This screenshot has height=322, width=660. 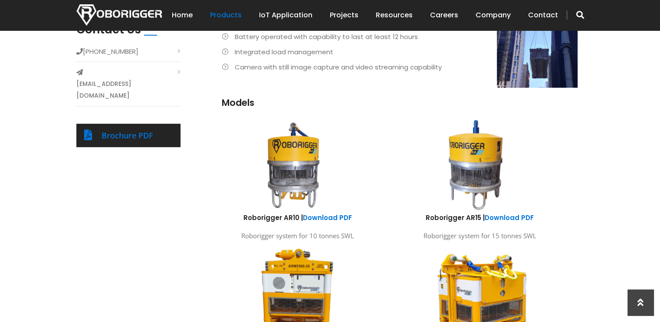 I want to click on h2: Contact Us, so click(x=108, y=29).